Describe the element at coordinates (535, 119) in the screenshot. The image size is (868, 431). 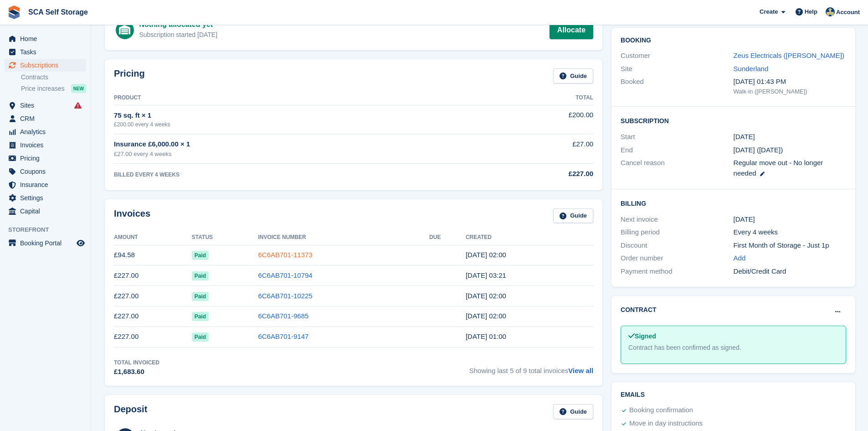
I see `td: £200.00` at that location.